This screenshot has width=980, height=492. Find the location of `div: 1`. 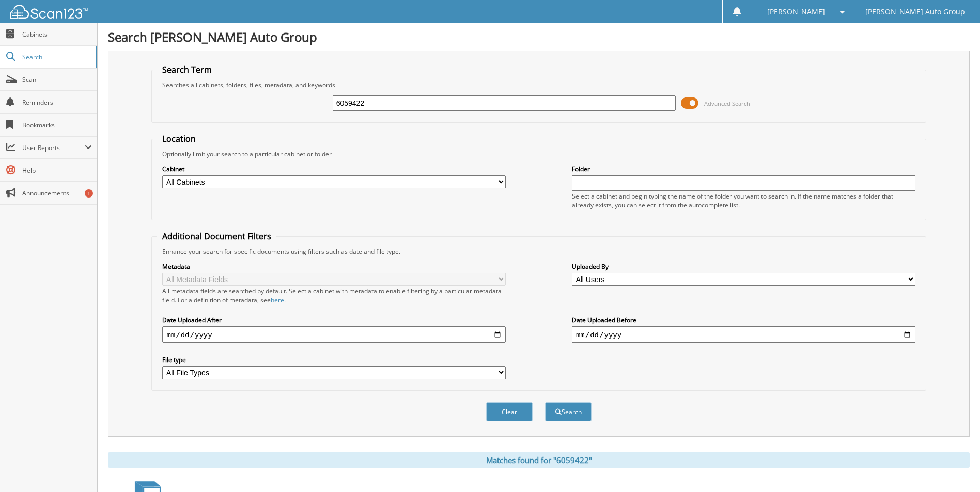

div: 1 is located at coordinates (89, 194).